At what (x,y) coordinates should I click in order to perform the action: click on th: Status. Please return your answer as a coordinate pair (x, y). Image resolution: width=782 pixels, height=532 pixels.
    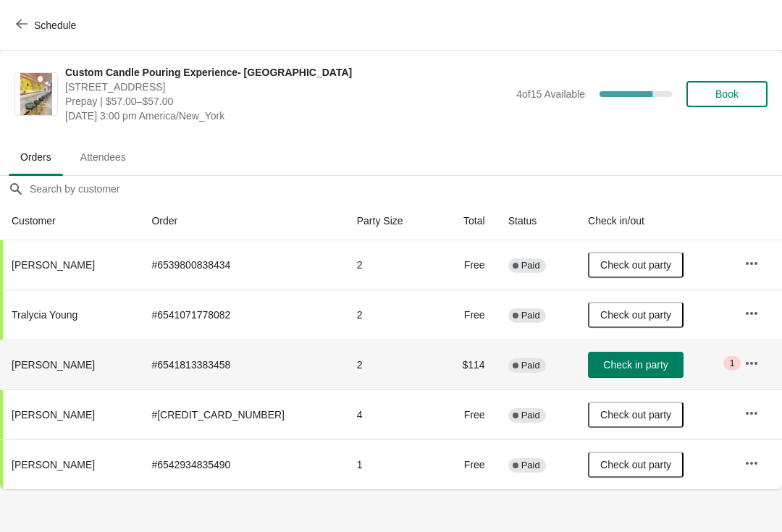
    Looking at the image, I should click on (536, 220).